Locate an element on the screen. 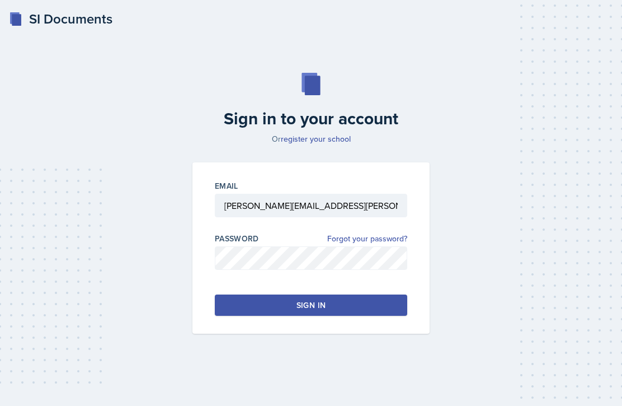 The width and height of the screenshot is (622, 406). a: SI Documents is located at coordinates (60, 19).